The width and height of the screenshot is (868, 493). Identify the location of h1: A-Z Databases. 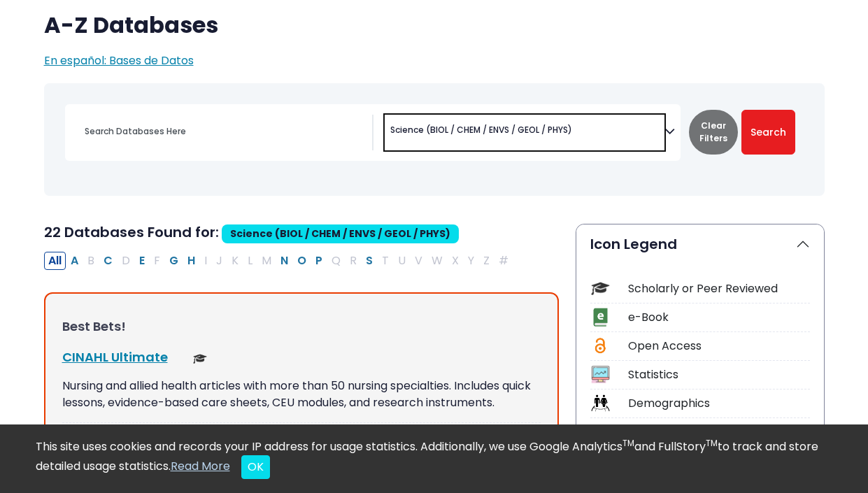
(434, 25).